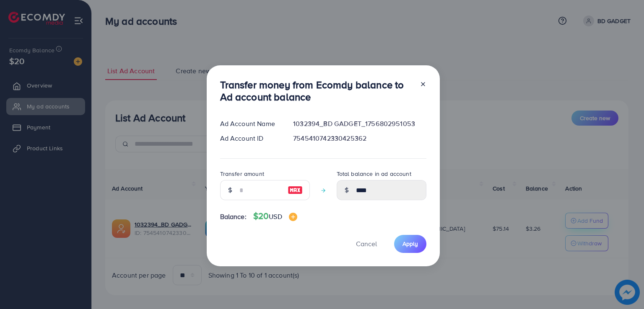  What do you see at coordinates (233, 217) in the screenshot?
I see `span: Balance:` at bounding box center [233, 217].